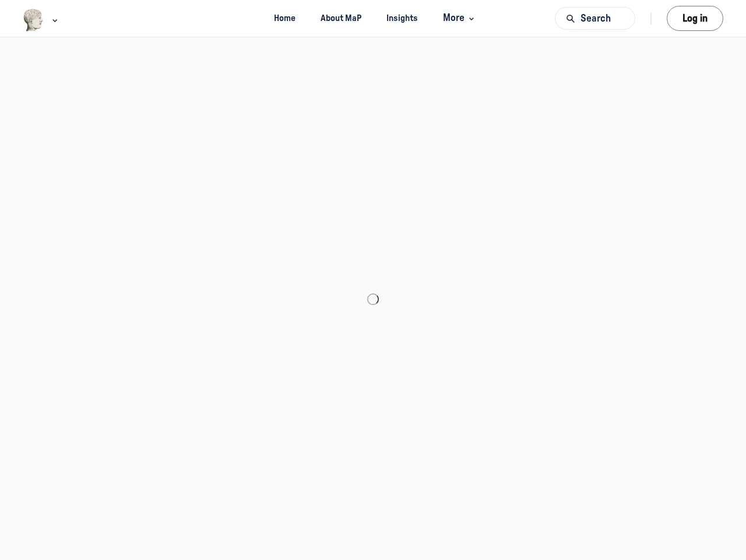 The height and width of the screenshot is (560, 746). I want to click on a: About MaP, so click(341, 18).